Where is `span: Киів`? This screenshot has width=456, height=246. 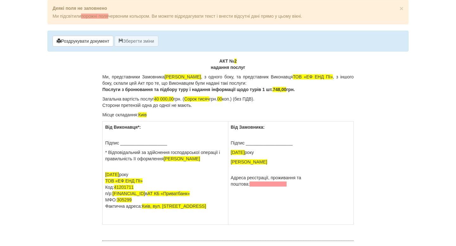 span: Киів is located at coordinates (142, 115).